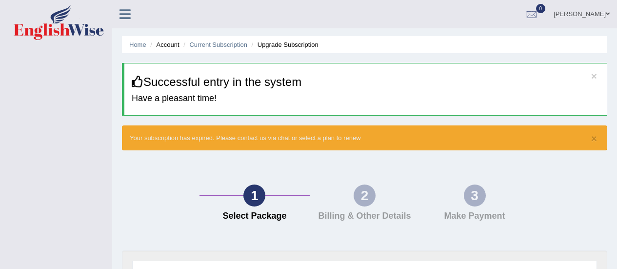 Image resolution: width=617 pixels, height=269 pixels. What do you see at coordinates (541, 8) in the screenshot?
I see `span: 0` at bounding box center [541, 8].